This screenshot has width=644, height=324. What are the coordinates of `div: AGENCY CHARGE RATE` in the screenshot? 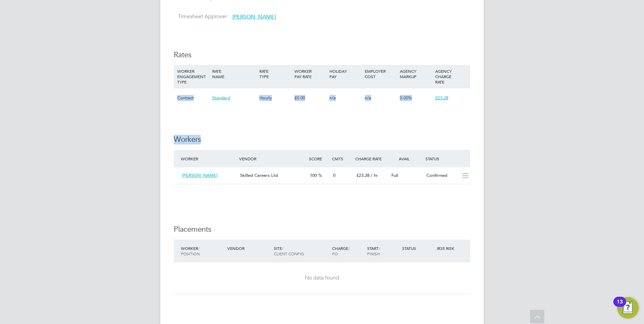 It's located at (451, 76).